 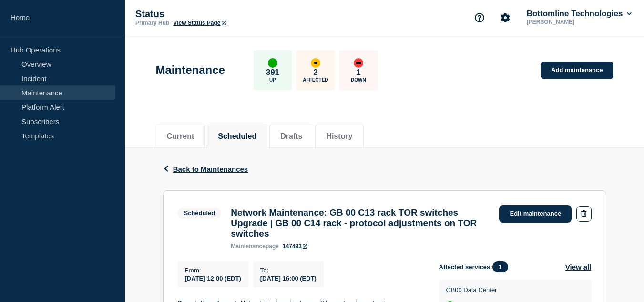 What do you see at coordinates (535, 213) in the screenshot?
I see `a: Edit maintenance` at bounding box center [535, 213].